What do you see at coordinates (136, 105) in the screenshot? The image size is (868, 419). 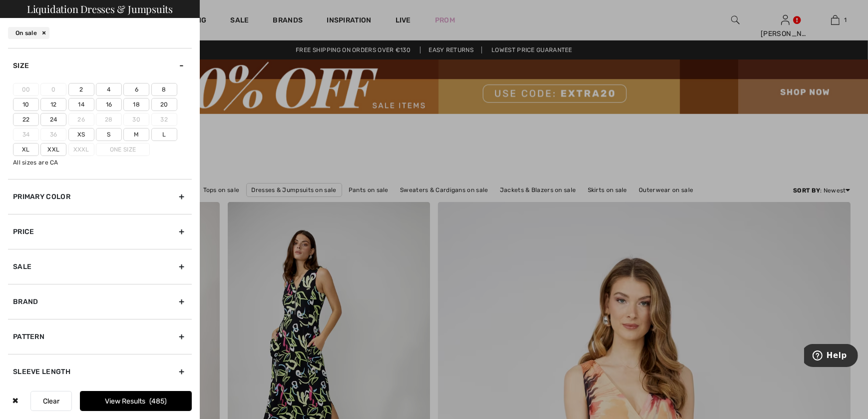 I see `label: 18` at bounding box center [136, 105].